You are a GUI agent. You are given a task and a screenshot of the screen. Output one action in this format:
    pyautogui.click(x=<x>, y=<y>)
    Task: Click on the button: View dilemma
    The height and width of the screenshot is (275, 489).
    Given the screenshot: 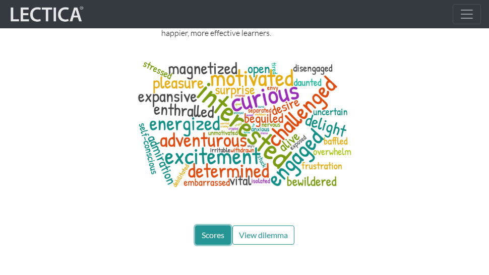 What is the action you would take?
    pyautogui.click(x=263, y=235)
    